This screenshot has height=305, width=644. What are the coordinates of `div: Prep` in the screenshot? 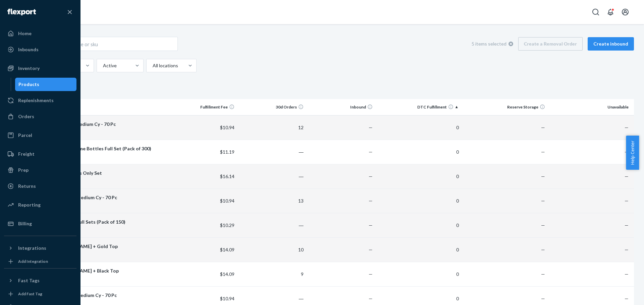 It's located at (23, 170).